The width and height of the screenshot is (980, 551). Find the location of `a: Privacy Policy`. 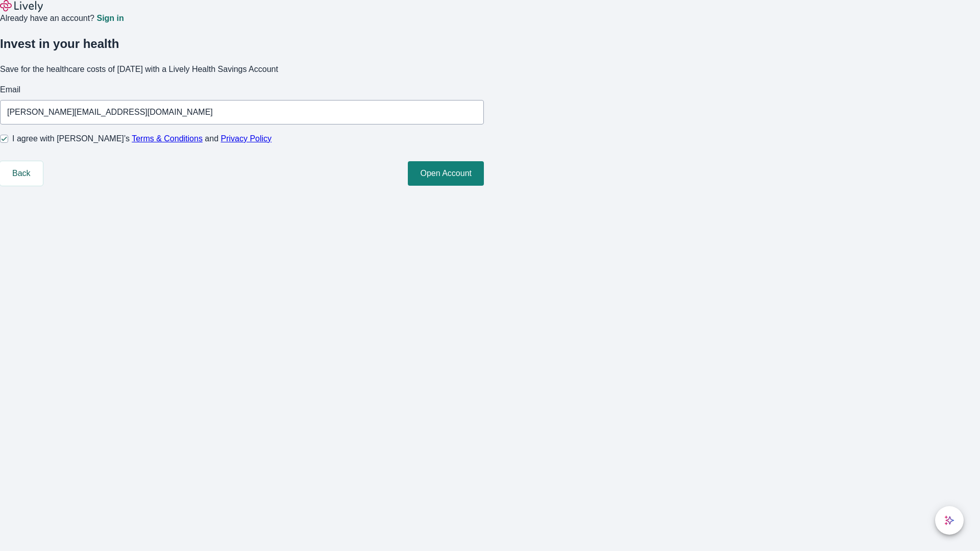

a: Privacy Policy is located at coordinates (247, 138).